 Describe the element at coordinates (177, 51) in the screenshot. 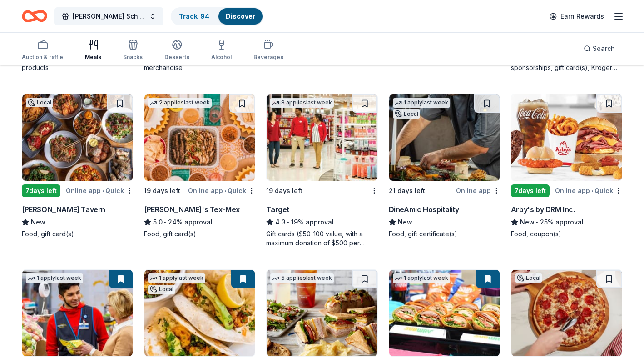

I see `button: Desserts` at that location.